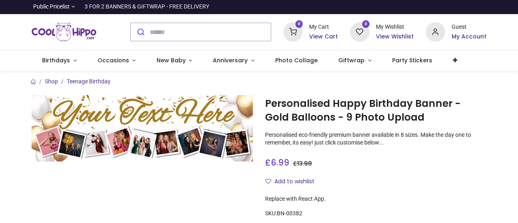 The height and width of the screenshot is (223, 518). Describe the element at coordinates (56, 60) in the screenshot. I see `span: Birthdays` at that location.